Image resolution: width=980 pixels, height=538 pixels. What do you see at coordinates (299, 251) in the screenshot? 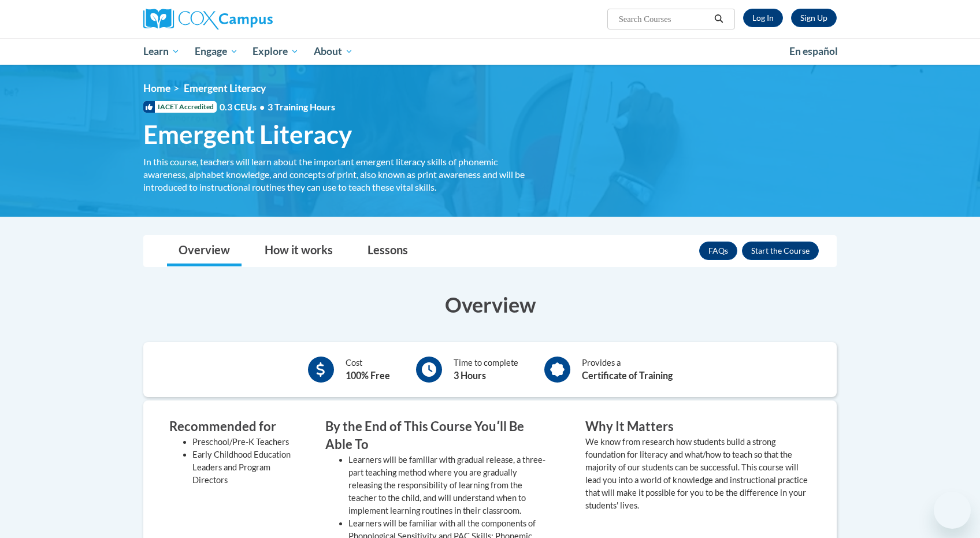
I see `a: How it works` at bounding box center [299, 251].